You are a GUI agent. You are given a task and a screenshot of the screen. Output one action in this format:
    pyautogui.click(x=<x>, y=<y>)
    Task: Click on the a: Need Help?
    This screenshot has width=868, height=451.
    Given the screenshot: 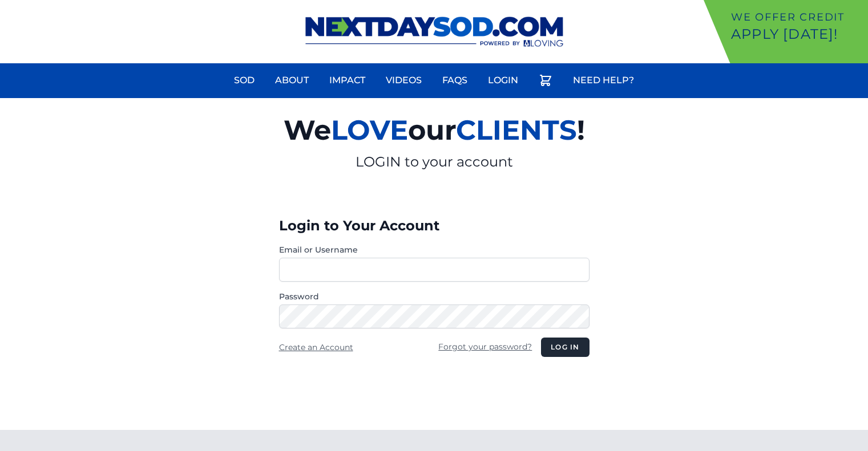 What is the action you would take?
    pyautogui.click(x=603, y=81)
    